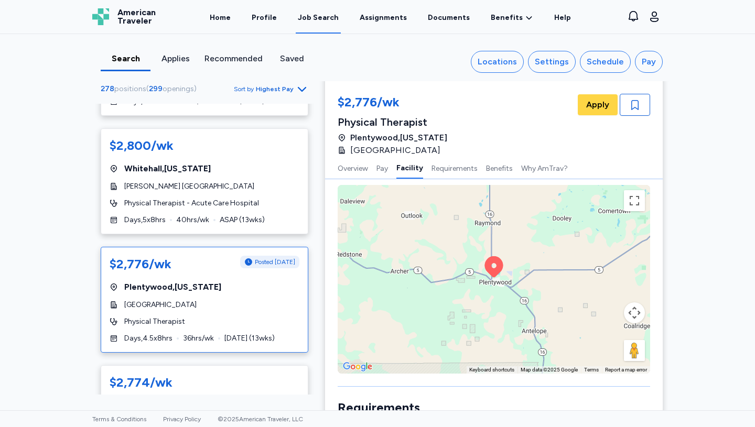 This screenshot has width=755, height=427. I want to click on button: Benefits, so click(499, 168).